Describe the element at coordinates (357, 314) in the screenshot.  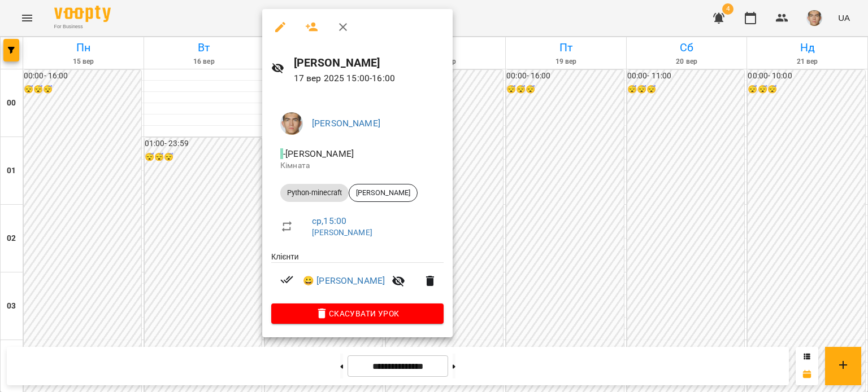
I see `span: Скасувати Урок` at that location.